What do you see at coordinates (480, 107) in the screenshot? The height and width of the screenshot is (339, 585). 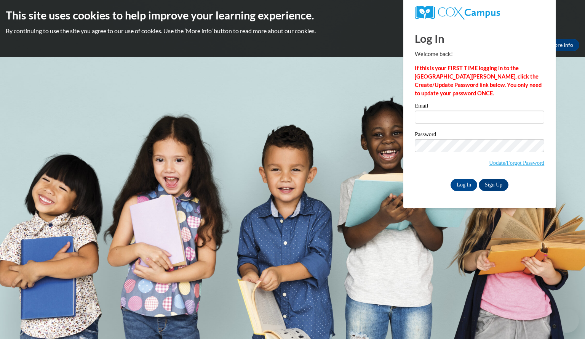 I see `label: Email` at bounding box center [480, 107].